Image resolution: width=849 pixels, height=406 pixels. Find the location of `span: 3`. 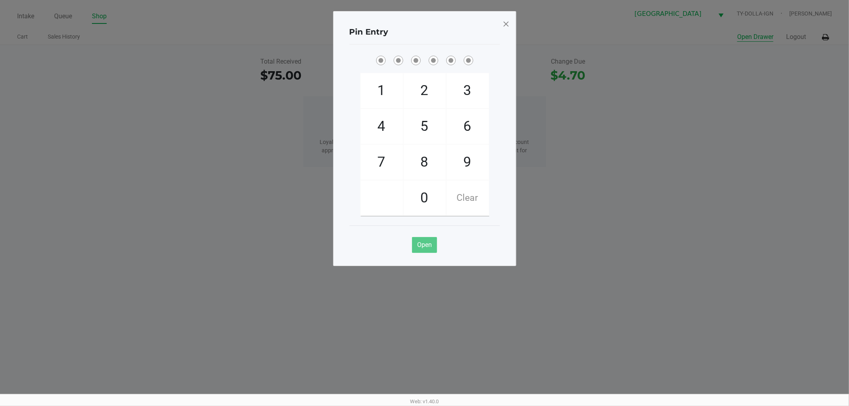

span: 3 is located at coordinates (467, 91).